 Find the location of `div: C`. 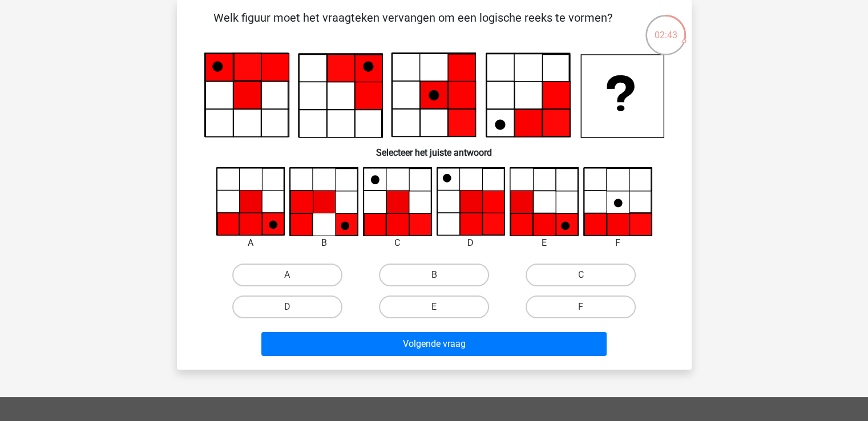

div: C is located at coordinates (397, 243).